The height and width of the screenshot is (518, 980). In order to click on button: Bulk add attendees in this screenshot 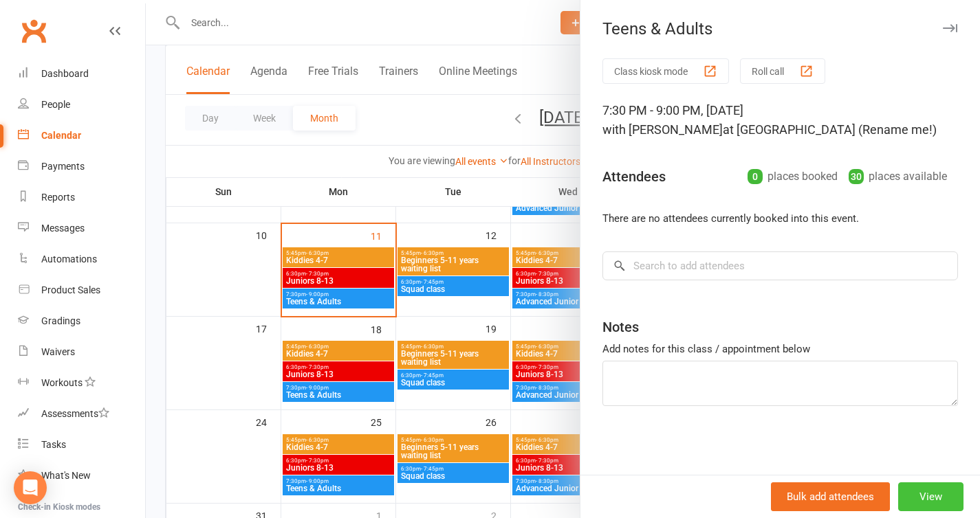, I will do `click(830, 497)`.